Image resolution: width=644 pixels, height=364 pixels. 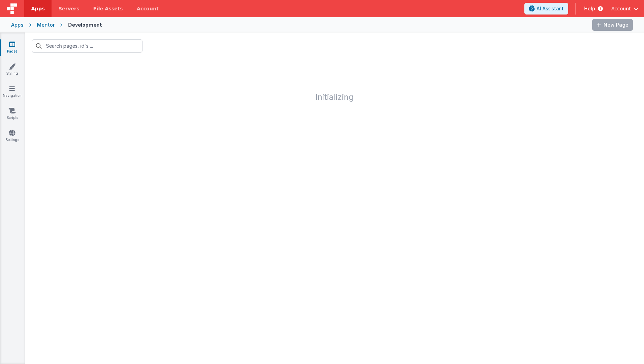 What do you see at coordinates (108, 9) in the screenshot?
I see `span: File Assets` at bounding box center [108, 9].